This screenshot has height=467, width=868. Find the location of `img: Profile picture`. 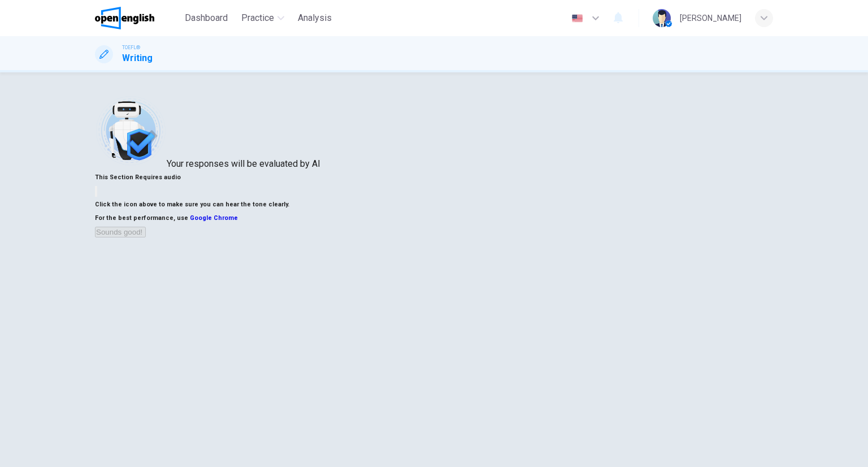

img: Profile picture is located at coordinates (661, 18).